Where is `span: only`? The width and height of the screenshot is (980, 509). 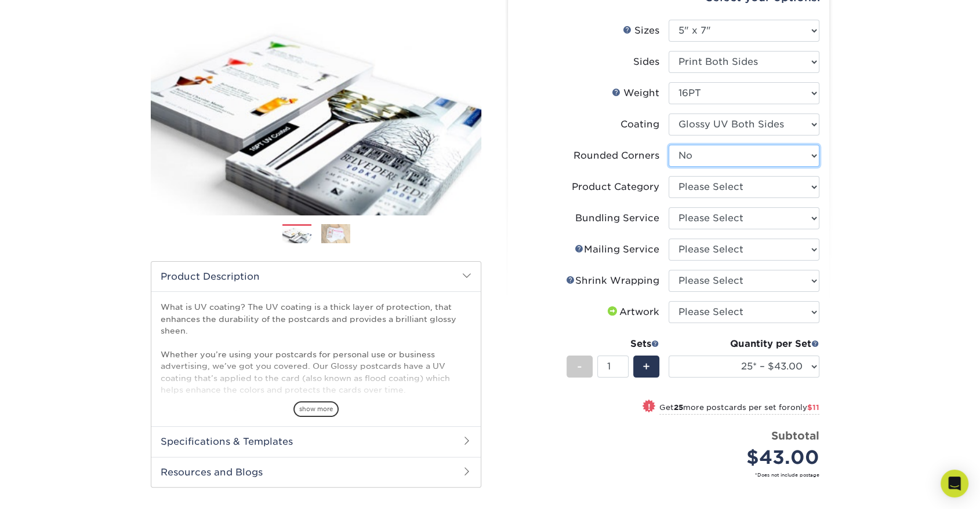 span: only is located at coordinates (805, 407).